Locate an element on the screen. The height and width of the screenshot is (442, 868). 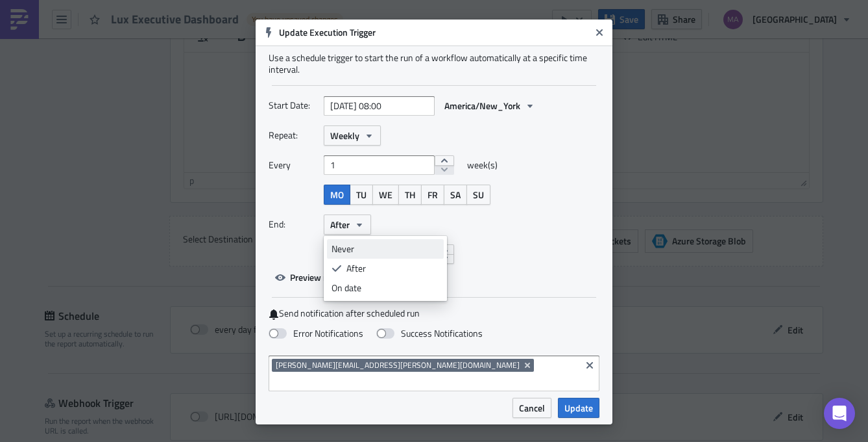
button: SA is located at coordinates (456, 194).